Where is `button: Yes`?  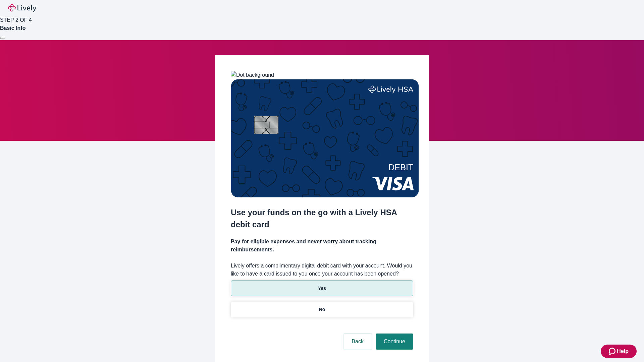 button: Yes is located at coordinates (322, 289).